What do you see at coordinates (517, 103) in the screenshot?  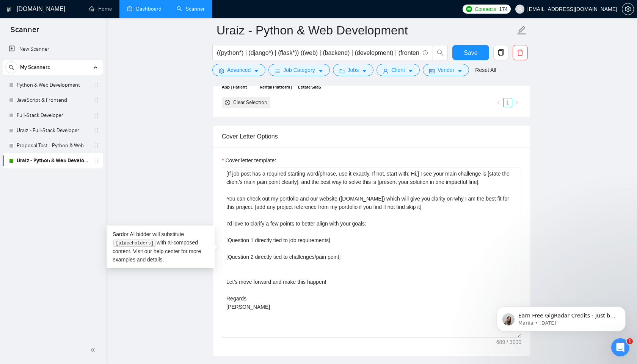 I see `span: right` at bounding box center [517, 103].